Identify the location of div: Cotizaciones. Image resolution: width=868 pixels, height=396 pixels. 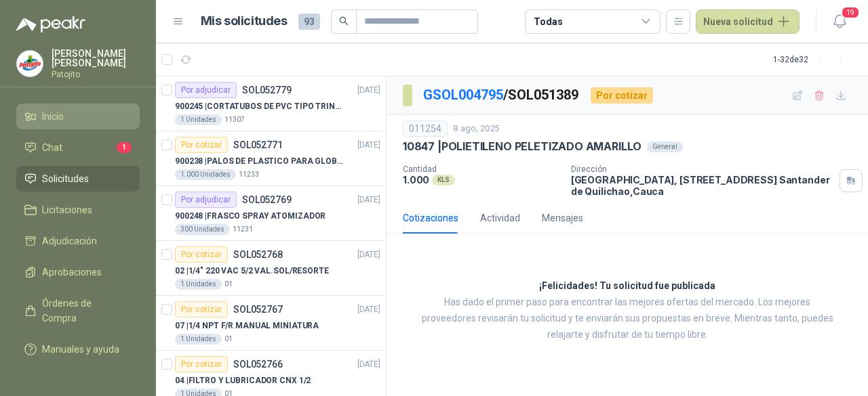
(431, 219).